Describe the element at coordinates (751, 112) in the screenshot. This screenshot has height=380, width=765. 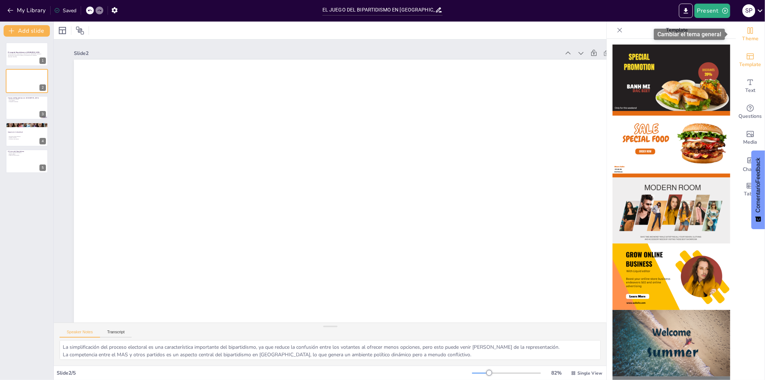
I see `div: Get real-time input from your audience` at that location.